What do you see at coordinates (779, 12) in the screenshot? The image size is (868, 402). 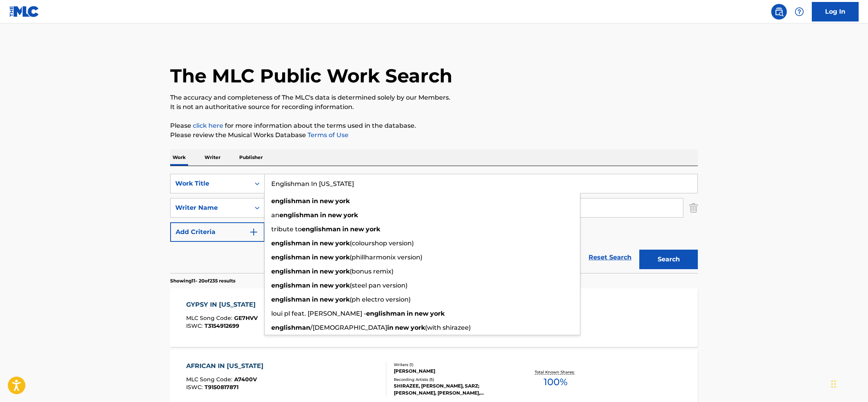 I see `img: search` at bounding box center [779, 12].